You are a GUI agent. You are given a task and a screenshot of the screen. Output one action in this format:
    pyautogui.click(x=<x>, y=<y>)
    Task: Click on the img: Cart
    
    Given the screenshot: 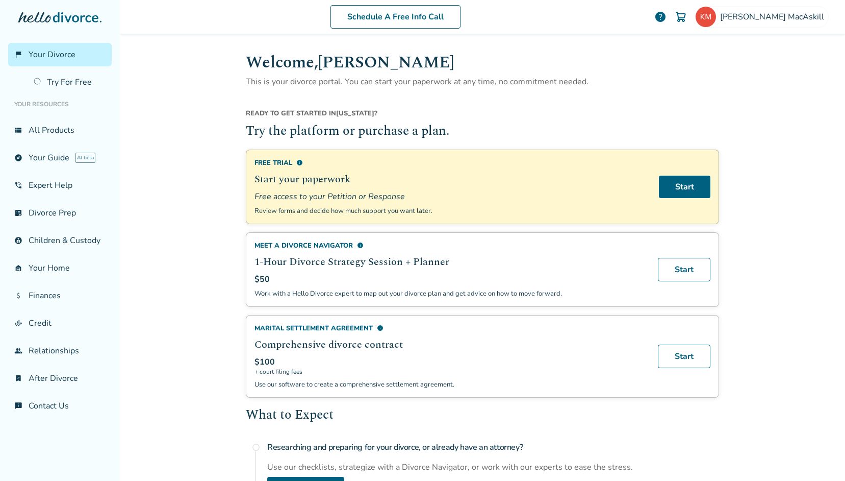 What is the action you would take?
    pyautogui.click(x=681, y=17)
    